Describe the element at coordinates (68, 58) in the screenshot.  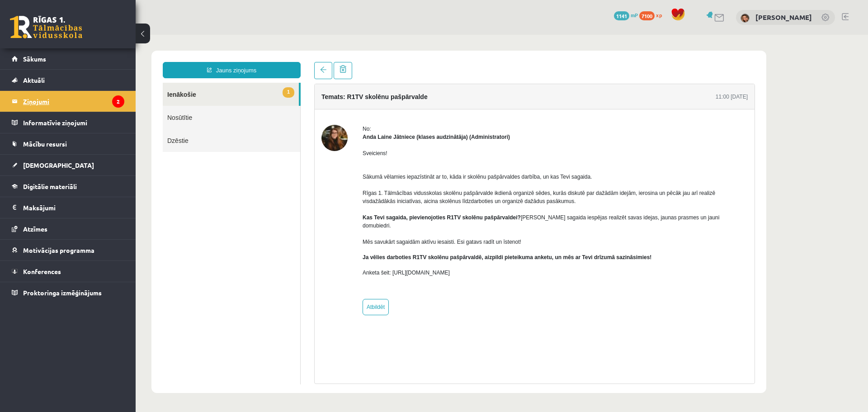
I see `a: Sākums` at that location.